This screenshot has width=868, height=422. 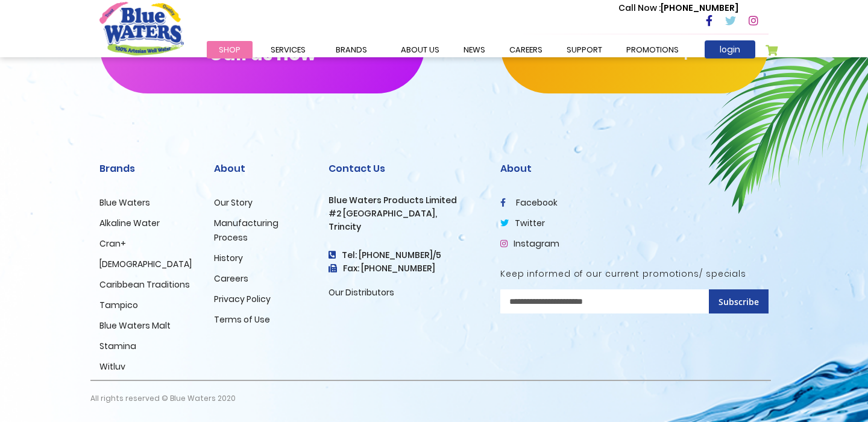 What do you see at coordinates (243, 299) in the screenshot?
I see `a: Privacy Policy` at bounding box center [243, 299].